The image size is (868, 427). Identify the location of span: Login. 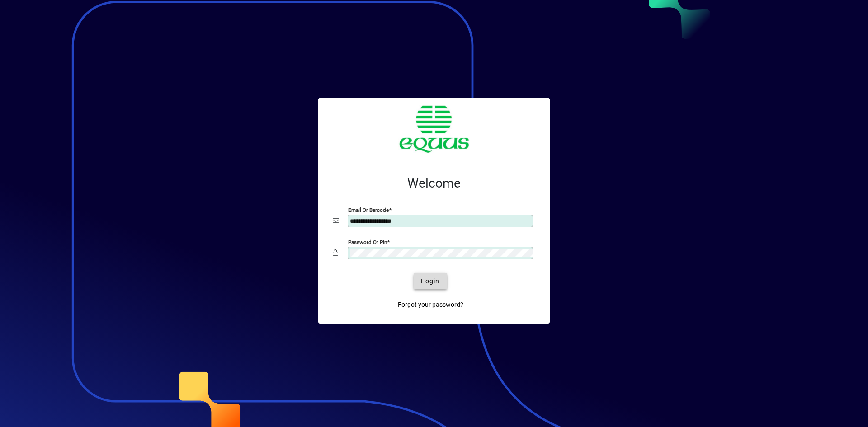
(430, 281).